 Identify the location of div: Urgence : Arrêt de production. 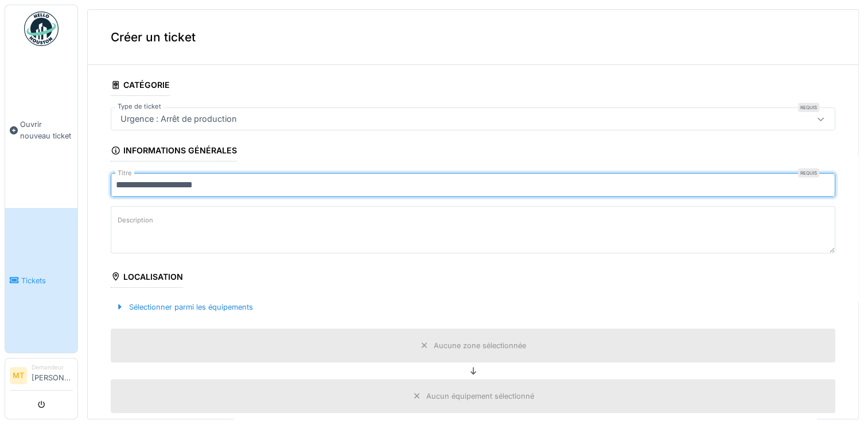
(179, 119).